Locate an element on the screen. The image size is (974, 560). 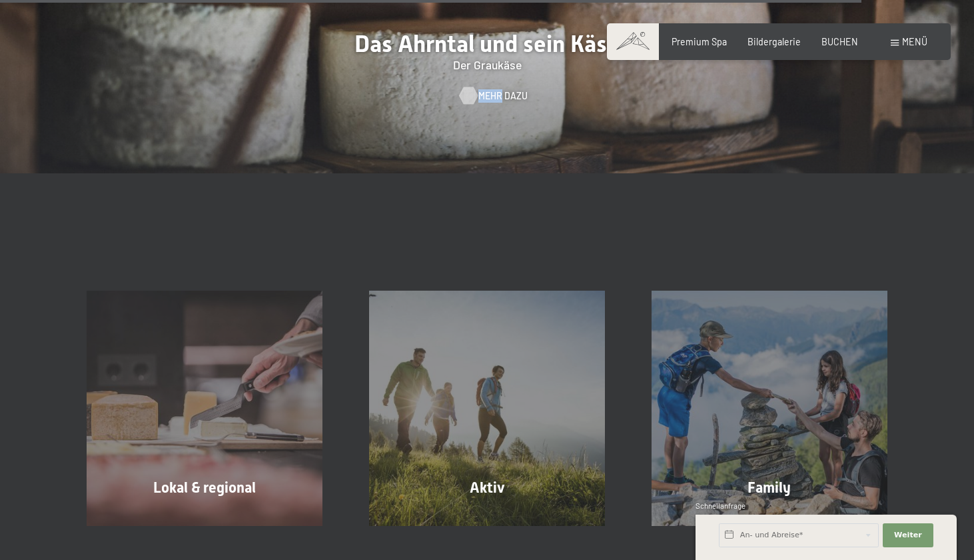
span: Lokal & regional is located at coordinates (205, 487).